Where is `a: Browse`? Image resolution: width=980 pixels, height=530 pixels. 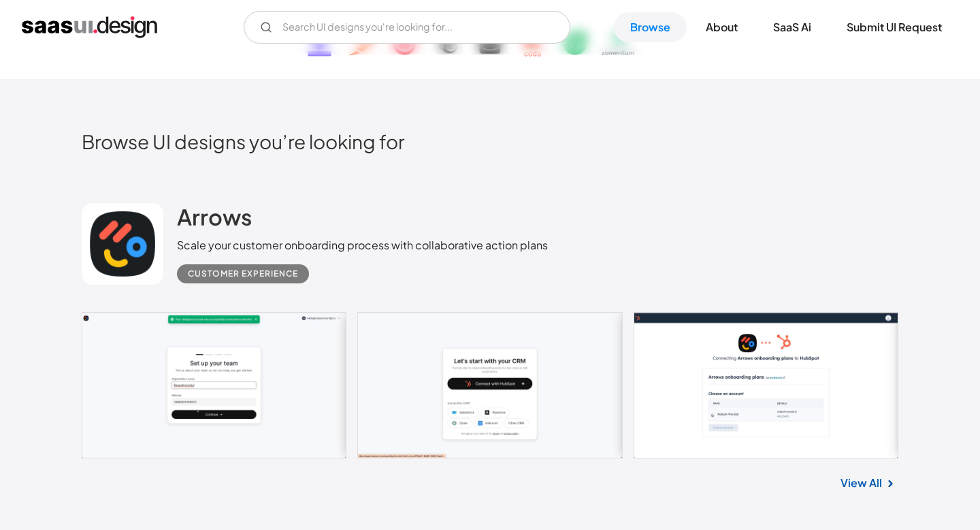 a: Browse is located at coordinates (650, 27).